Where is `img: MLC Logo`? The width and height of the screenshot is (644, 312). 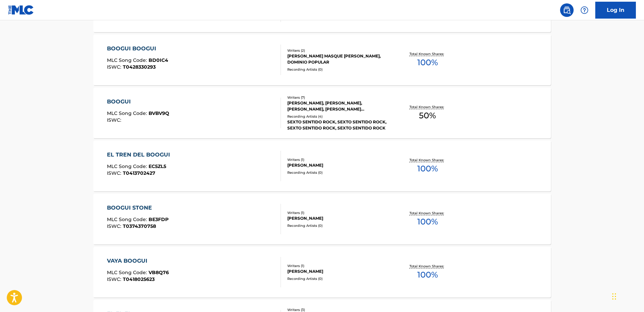
img: MLC Logo is located at coordinates (21, 10).